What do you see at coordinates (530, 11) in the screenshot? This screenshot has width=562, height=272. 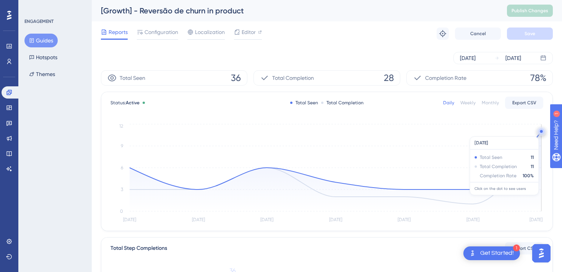 I see `span: Publish Changes` at bounding box center [530, 11].